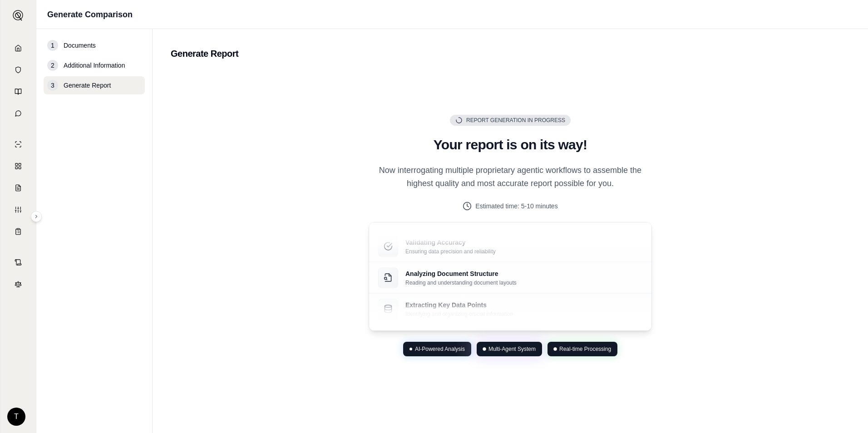 This screenshot has width=868, height=433. Describe the element at coordinates (510, 54) in the screenshot. I see `h2: Generate Report` at that location.